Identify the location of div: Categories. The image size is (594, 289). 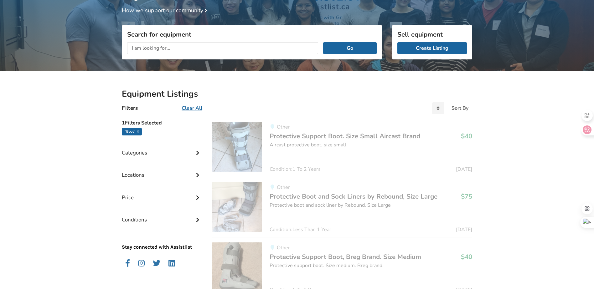
(162, 148).